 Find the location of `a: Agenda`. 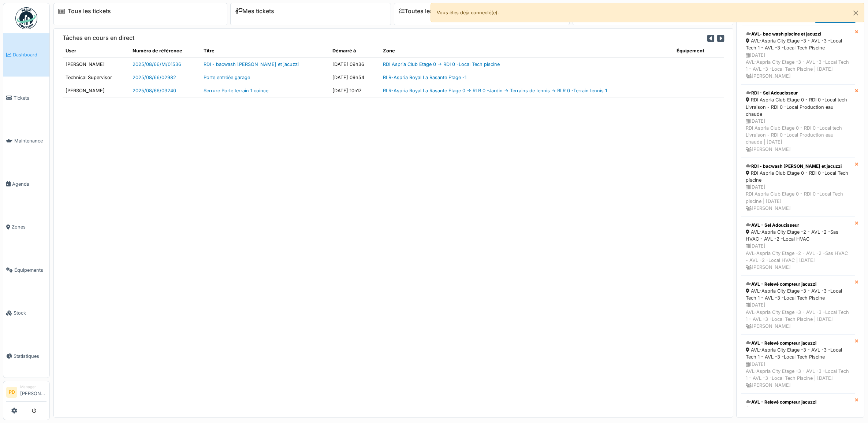

a: Agenda is located at coordinates (26, 184).